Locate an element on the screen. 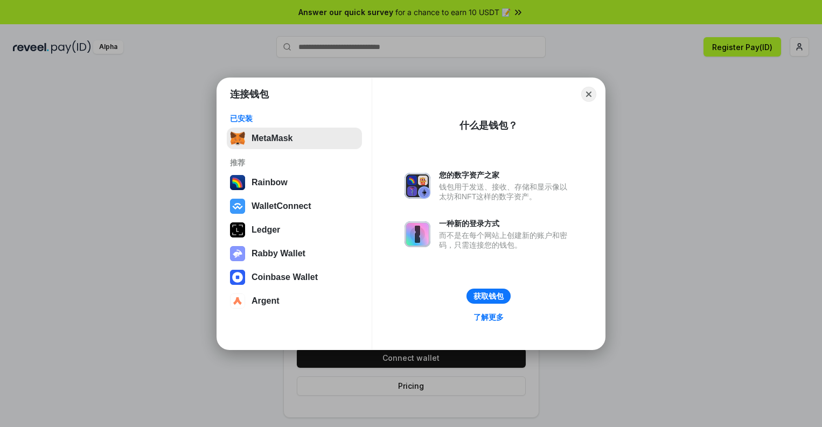 This screenshot has width=822, height=427. img: svg+xml,%3Csvg%20xmlns%3D%22http%3A%2F%2Fwww.w3.org%2F2000%2Fsvg%22%20width%3D%2228%22%20height%3... is located at coordinates (237, 230).